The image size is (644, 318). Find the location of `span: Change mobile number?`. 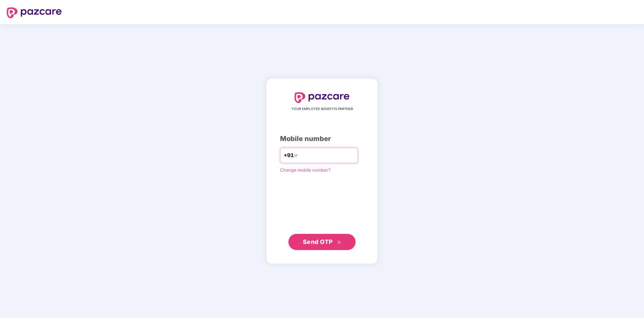

span: Change mobile number? is located at coordinates (305, 170).